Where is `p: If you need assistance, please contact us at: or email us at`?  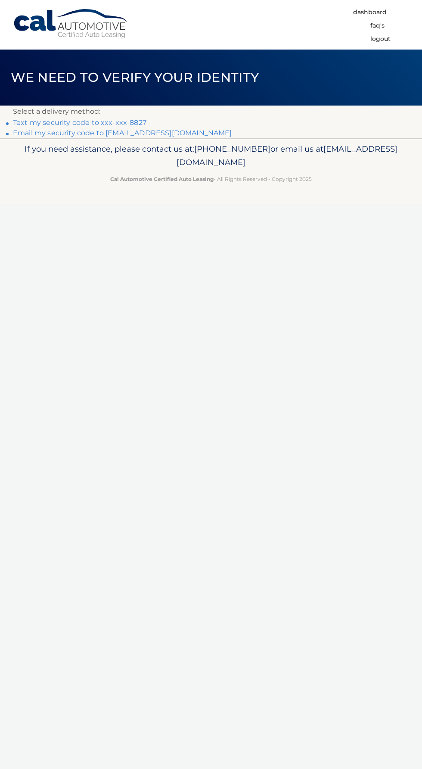
p: If you need assistance, please contact us at: or email us at is located at coordinates (211, 156).